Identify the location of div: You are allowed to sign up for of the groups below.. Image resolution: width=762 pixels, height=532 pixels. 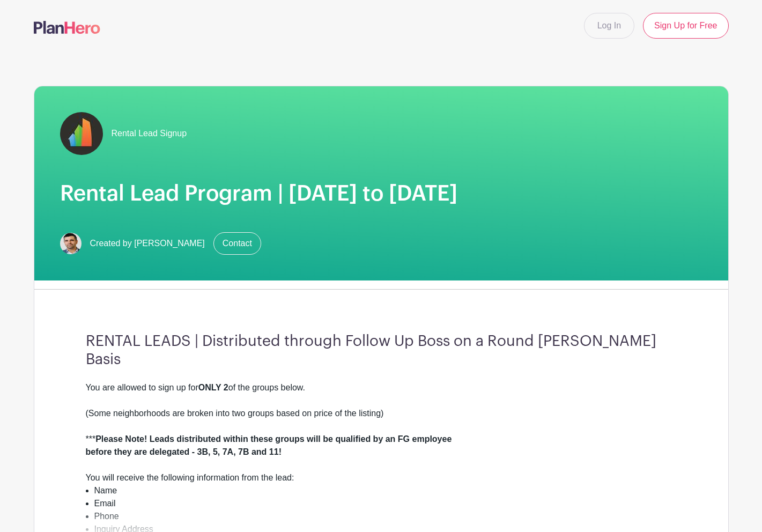
(381, 387).